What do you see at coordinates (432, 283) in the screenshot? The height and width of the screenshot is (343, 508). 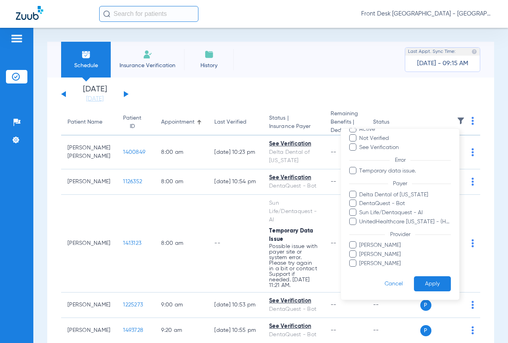 I see `button: Apply` at bounding box center [432, 283].